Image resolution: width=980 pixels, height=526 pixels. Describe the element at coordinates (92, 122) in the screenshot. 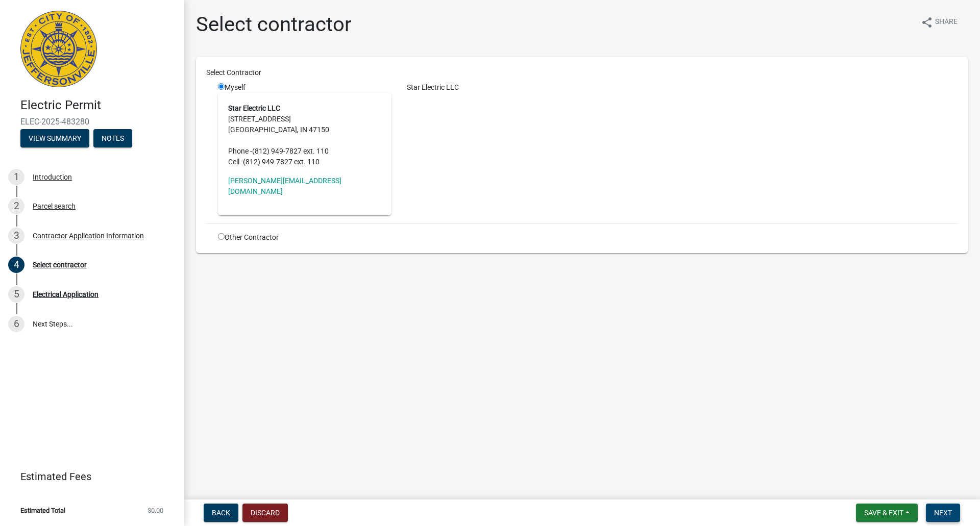

I see `span: ELEC-2025-483280` at that location.